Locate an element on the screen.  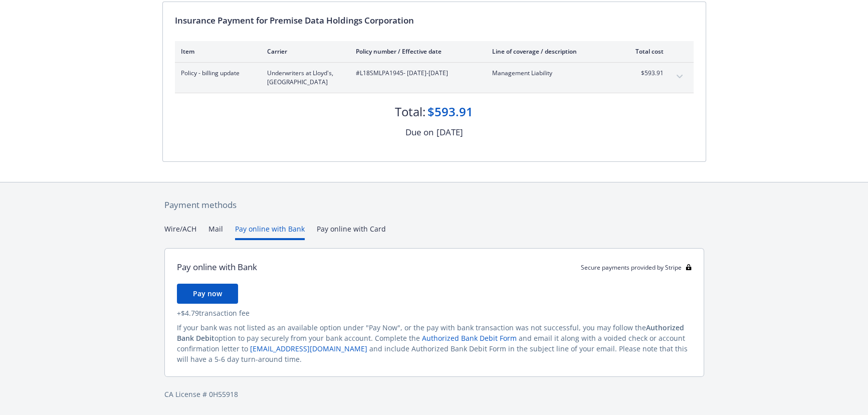
div: Secure payments provided by Stripe is located at coordinates (636, 267).